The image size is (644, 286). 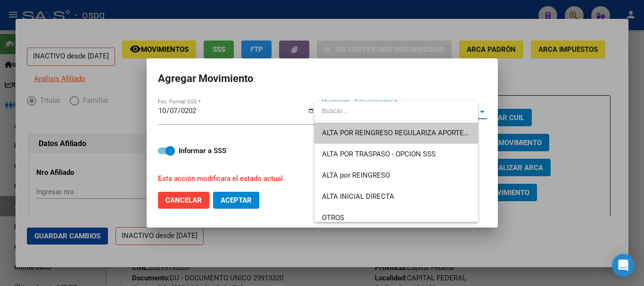 What do you see at coordinates (623, 265) in the screenshot?
I see `div: Open Intercom Messenger` at bounding box center [623, 265].